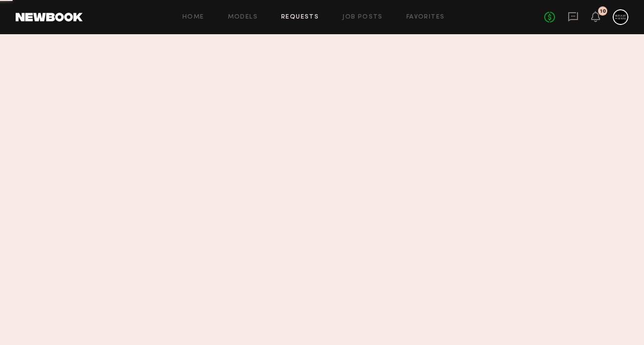 This screenshot has width=644, height=345. What do you see at coordinates (362, 17) in the screenshot?
I see `a: Job Posts` at bounding box center [362, 17].